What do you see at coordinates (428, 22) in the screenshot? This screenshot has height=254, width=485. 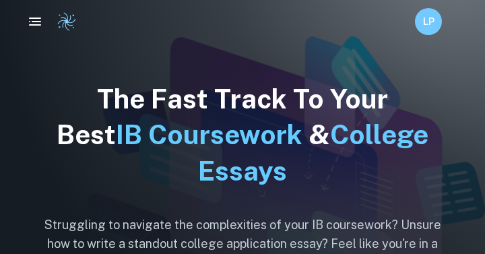 I see `h6: LP` at bounding box center [428, 22].